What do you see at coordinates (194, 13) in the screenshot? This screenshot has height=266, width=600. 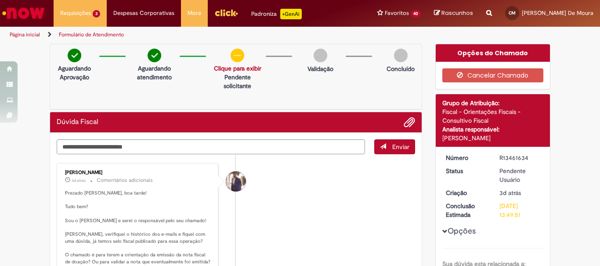 I see `span: More` at bounding box center [194, 13].